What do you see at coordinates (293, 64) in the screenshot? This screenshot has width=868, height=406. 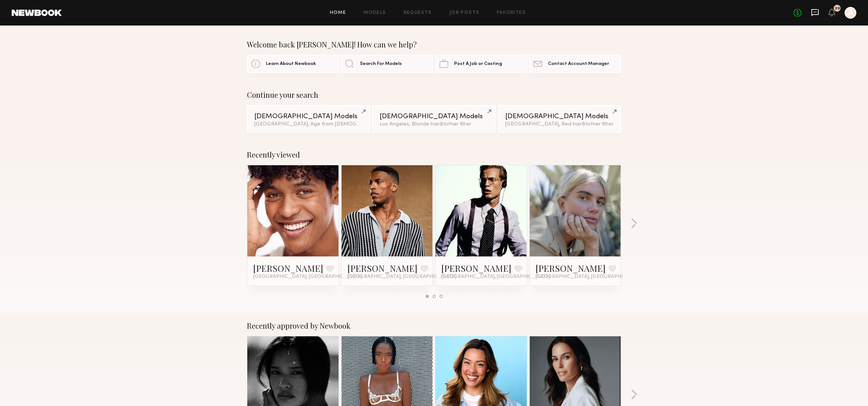 I see `a: Learn About Newbook` at bounding box center [293, 64].